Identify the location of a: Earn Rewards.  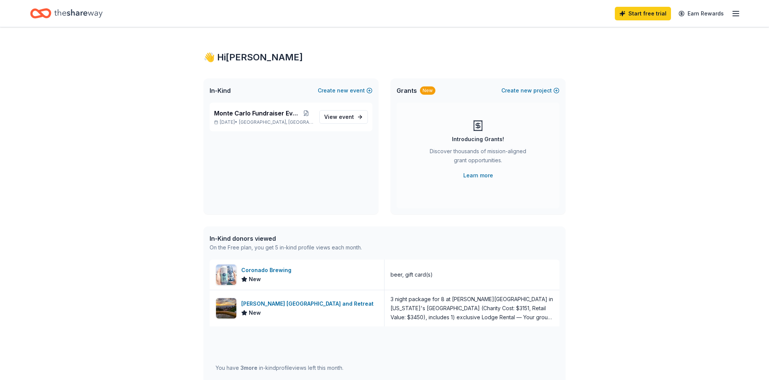
(701, 14).